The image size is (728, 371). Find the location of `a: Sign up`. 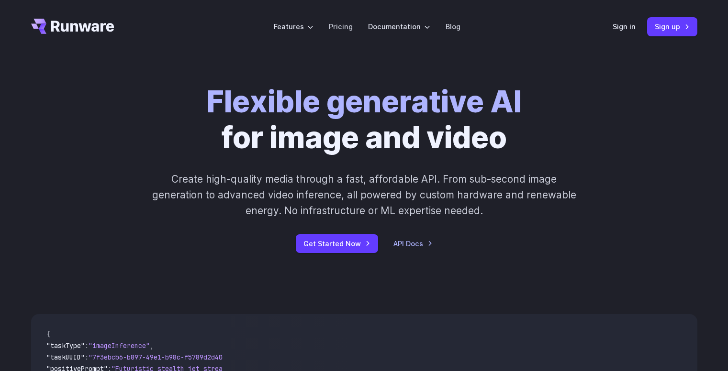

a: Sign up is located at coordinates (672, 26).